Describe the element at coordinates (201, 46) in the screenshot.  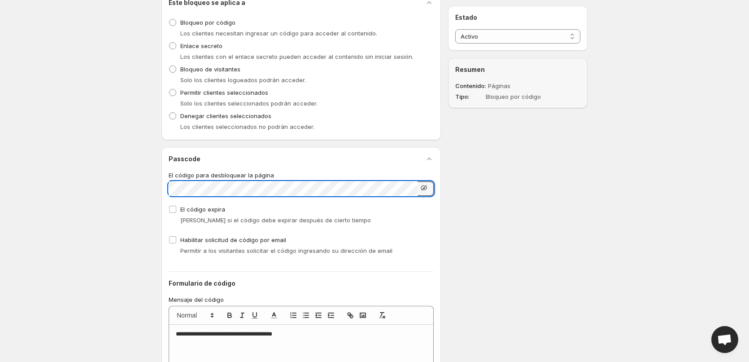
I see `span: Enlace secreto` at that location.